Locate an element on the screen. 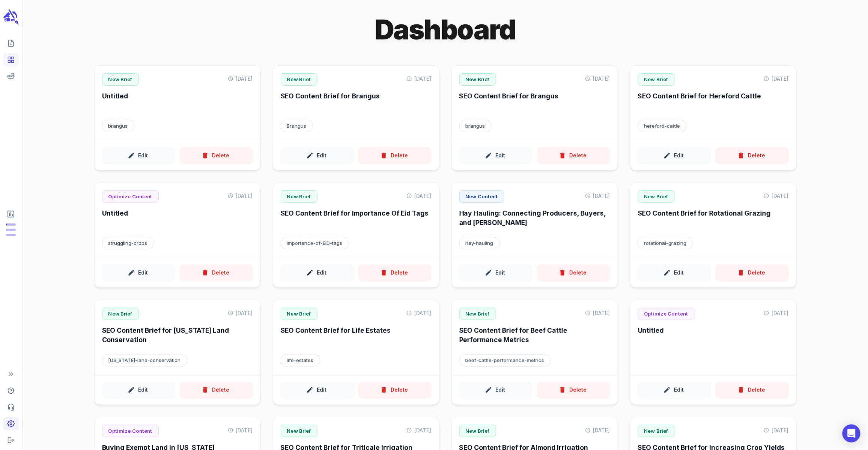 The width and height of the screenshot is (868, 450). span: View your content dashboard is located at coordinates (11, 60).